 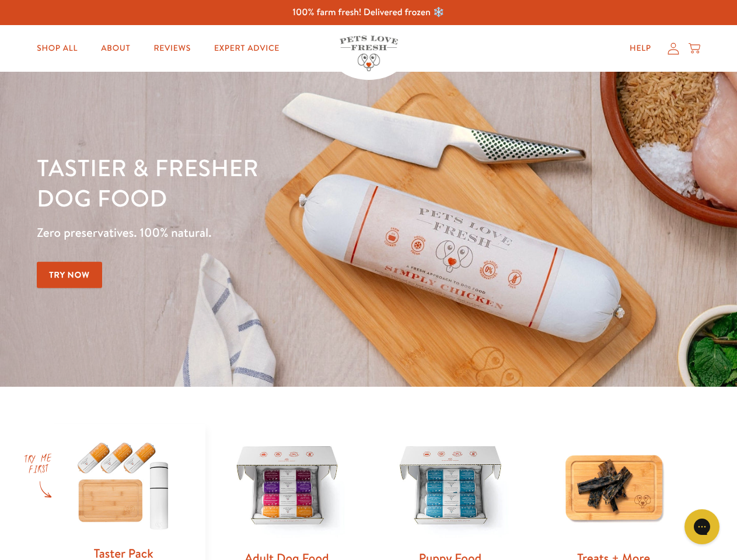 I want to click on a: Reviews, so click(x=171, y=49).